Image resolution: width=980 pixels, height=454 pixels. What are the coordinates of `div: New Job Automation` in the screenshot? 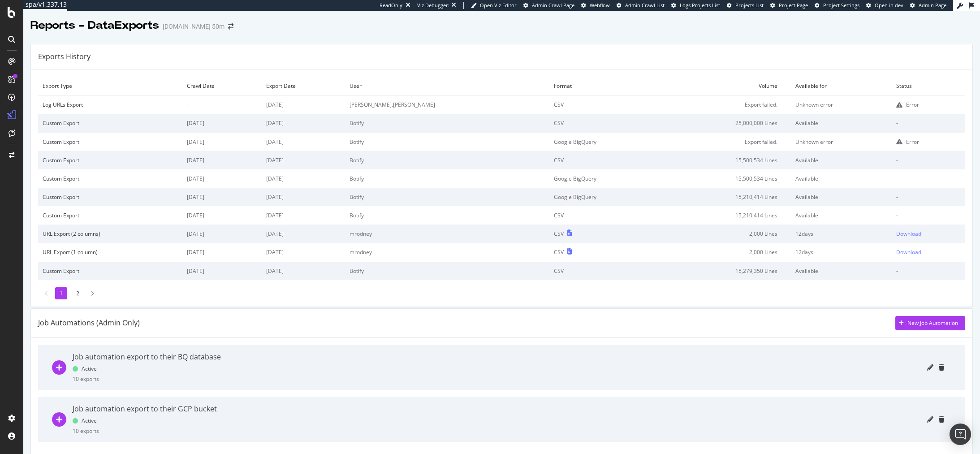 It's located at (932, 323).